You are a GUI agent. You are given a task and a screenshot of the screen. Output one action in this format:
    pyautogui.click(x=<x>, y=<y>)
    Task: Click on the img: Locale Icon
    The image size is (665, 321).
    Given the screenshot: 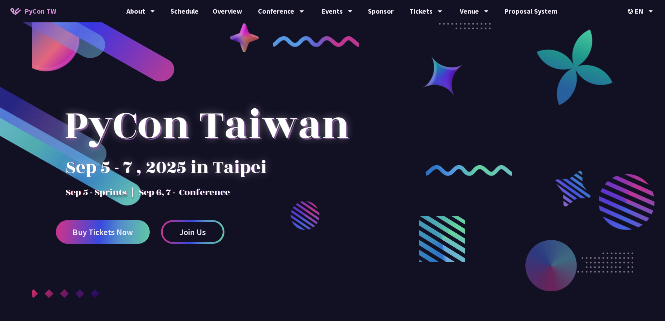 What is the action you would take?
    pyautogui.click(x=631, y=11)
    